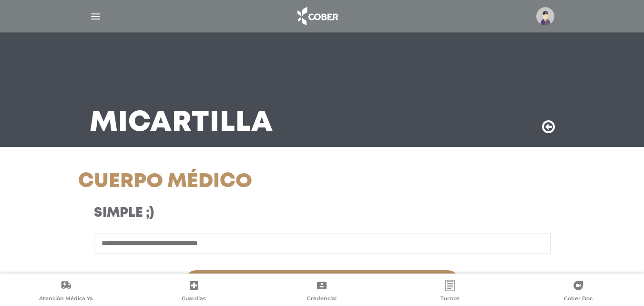  Describe the element at coordinates (578, 300) in the screenshot. I see `span: Cober Doc` at that location.